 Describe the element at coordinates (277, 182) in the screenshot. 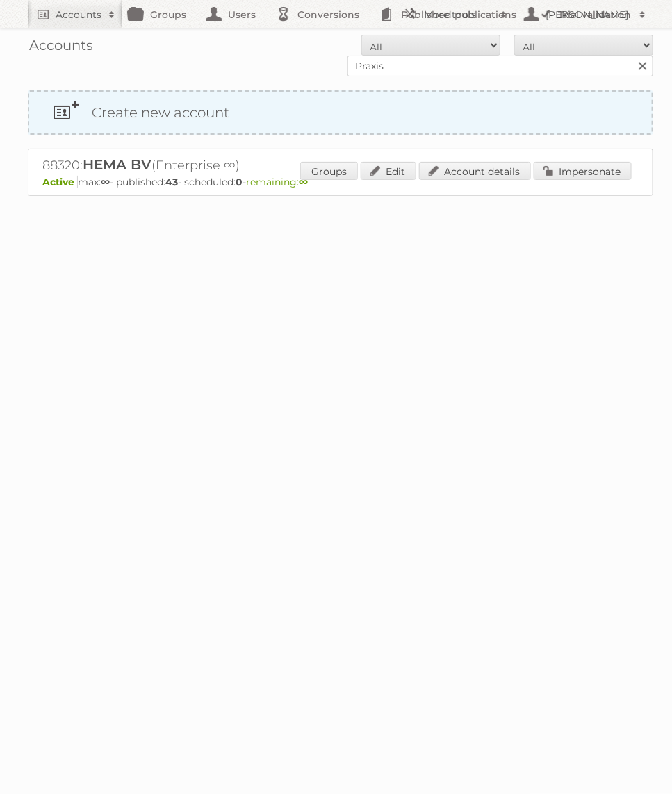

I see `span: remaining:` at that location.